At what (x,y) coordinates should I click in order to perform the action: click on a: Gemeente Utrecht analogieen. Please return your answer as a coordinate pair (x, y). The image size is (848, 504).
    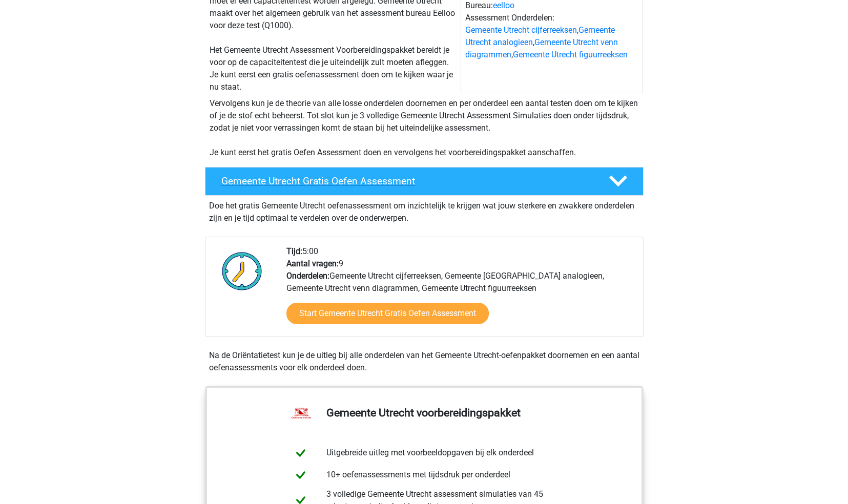
    Looking at the image, I should click on (540, 36).